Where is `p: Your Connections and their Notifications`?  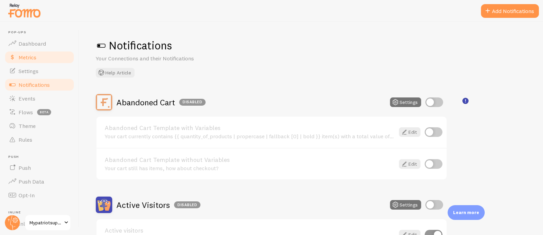 p: Your Connections and their Notifications is located at coordinates (178, 58).